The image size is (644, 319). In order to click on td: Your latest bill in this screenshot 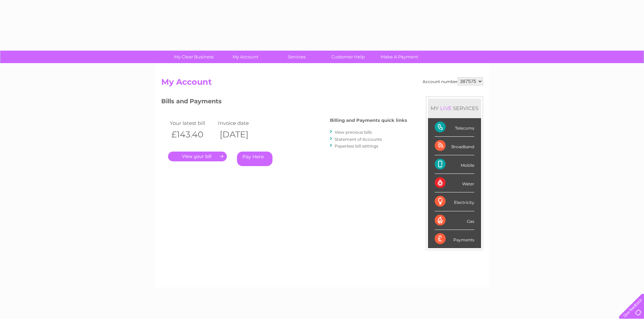, I will do `click(192, 123)`.